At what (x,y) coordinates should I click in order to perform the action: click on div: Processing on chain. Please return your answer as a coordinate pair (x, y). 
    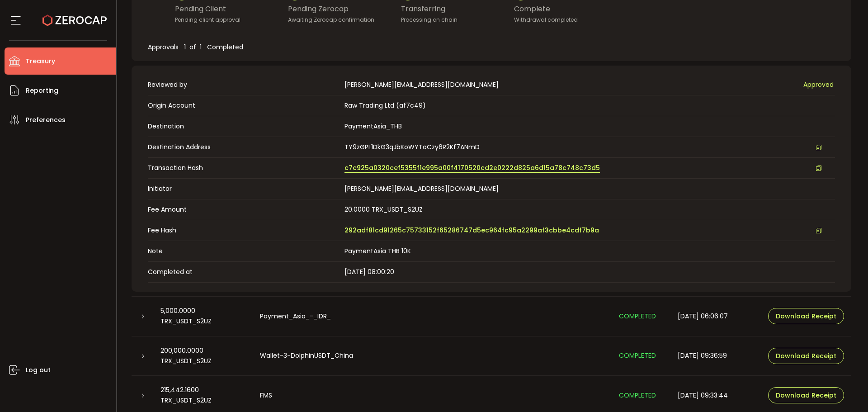
    Looking at the image, I should click on (458, 20).